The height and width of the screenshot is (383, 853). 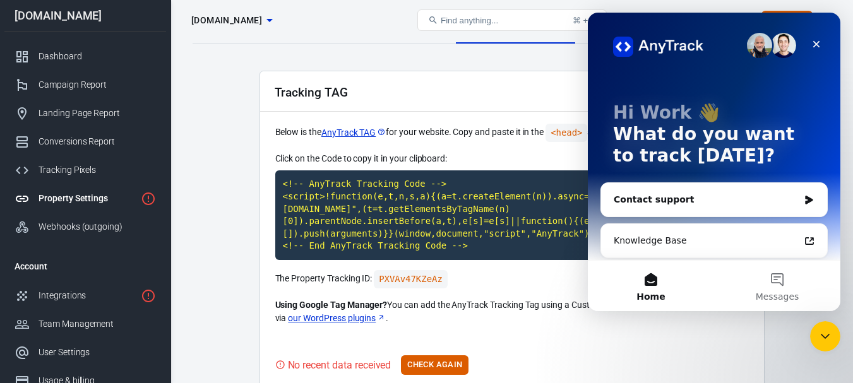 I want to click on div: Close, so click(x=229, y=32).